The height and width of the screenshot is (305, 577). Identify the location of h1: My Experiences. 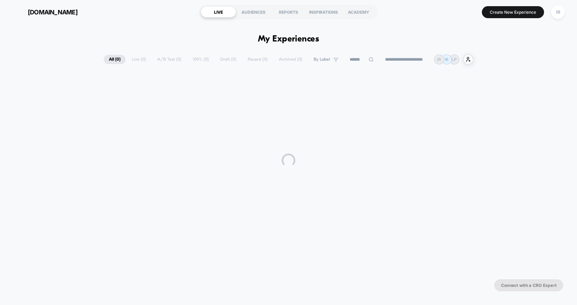
(288, 39).